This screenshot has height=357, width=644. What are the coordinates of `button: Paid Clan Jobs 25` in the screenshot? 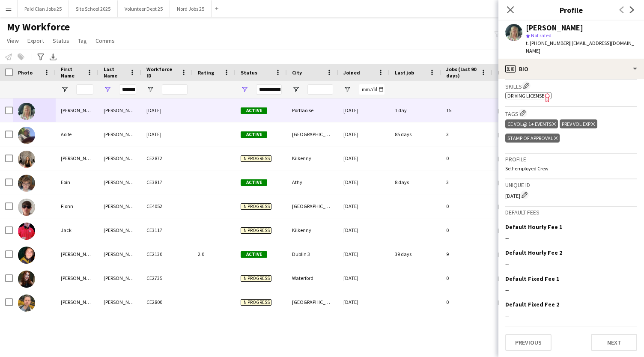 It's located at (43, 8).